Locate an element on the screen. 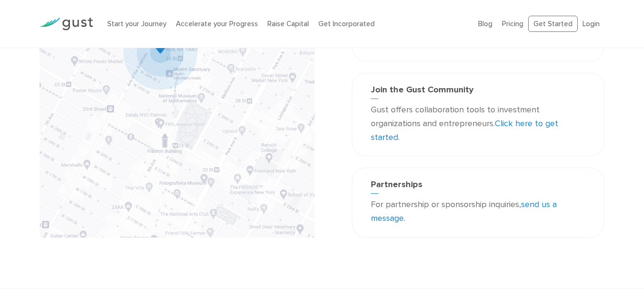 This screenshot has height=289, width=644. a: Get Started is located at coordinates (553, 24).